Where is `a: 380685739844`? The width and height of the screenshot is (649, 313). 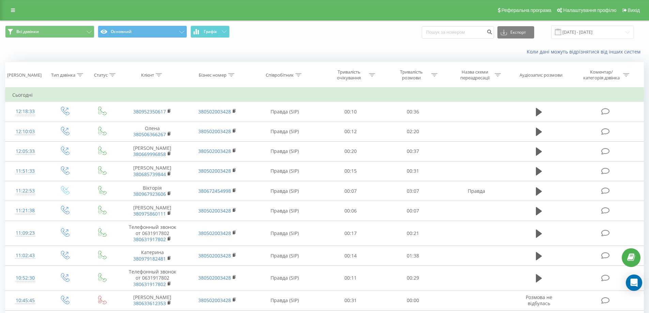 a: 380685739844 is located at coordinates (149, 174).